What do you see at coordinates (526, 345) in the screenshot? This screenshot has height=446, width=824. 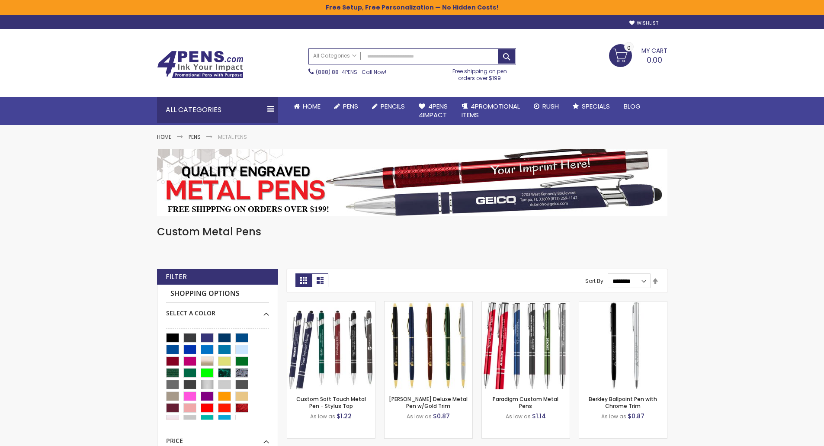 I see `img: Paradigm Plus Custom Metal Pens` at bounding box center [526, 345].